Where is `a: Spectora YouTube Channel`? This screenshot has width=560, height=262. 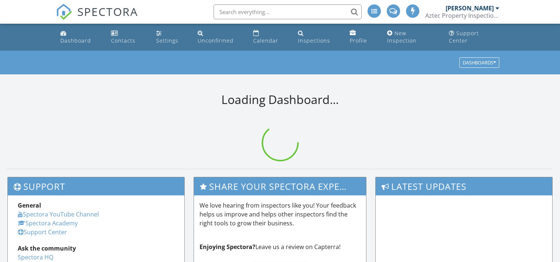 a: Spectora YouTube Channel is located at coordinates (58, 214).